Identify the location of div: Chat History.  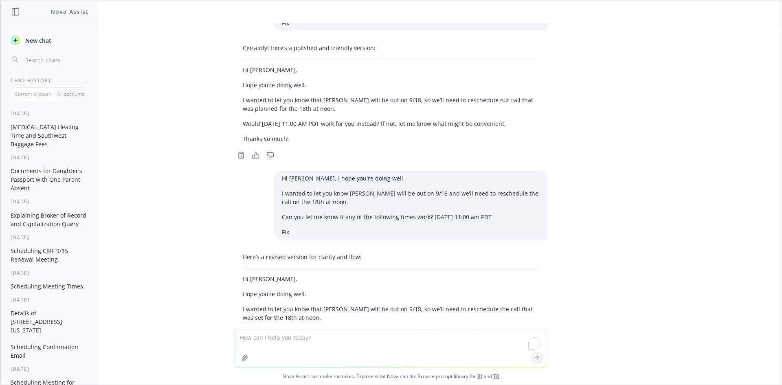
(49, 80).